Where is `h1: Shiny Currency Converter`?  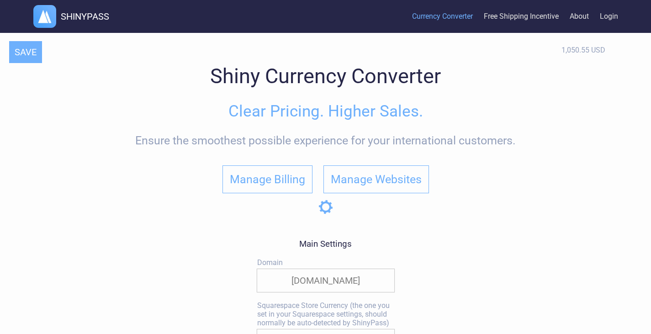 h1: Shiny Currency Converter is located at coordinates (326, 76).